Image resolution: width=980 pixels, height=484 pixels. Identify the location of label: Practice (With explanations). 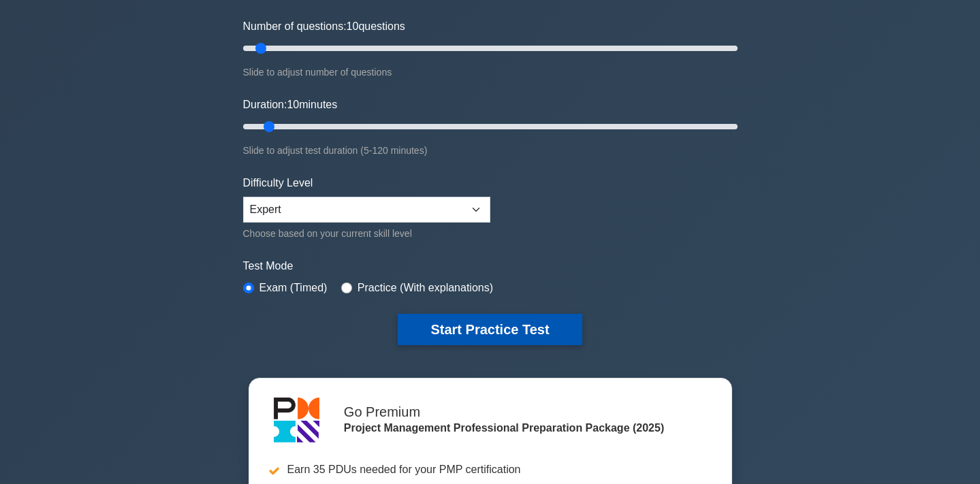
(425, 288).